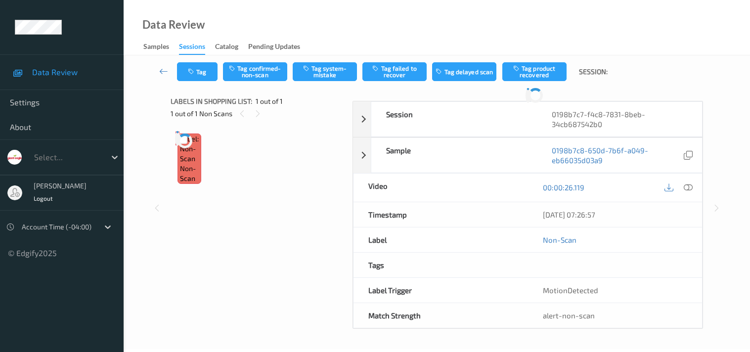  What do you see at coordinates (231, 47) in the screenshot?
I see `a: Catalog` at bounding box center [231, 47].